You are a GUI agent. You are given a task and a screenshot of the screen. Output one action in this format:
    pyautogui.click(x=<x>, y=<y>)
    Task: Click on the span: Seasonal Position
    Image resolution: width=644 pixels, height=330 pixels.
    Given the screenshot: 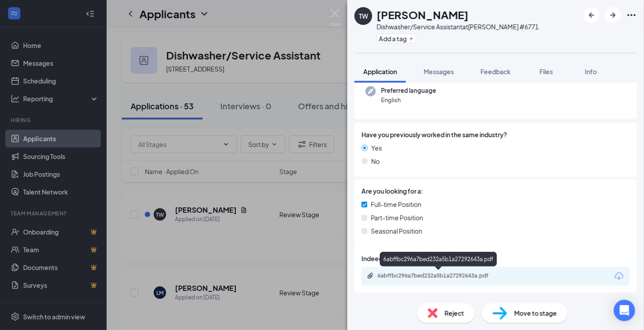 What is the action you would take?
    pyautogui.click(x=396, y=231)
    